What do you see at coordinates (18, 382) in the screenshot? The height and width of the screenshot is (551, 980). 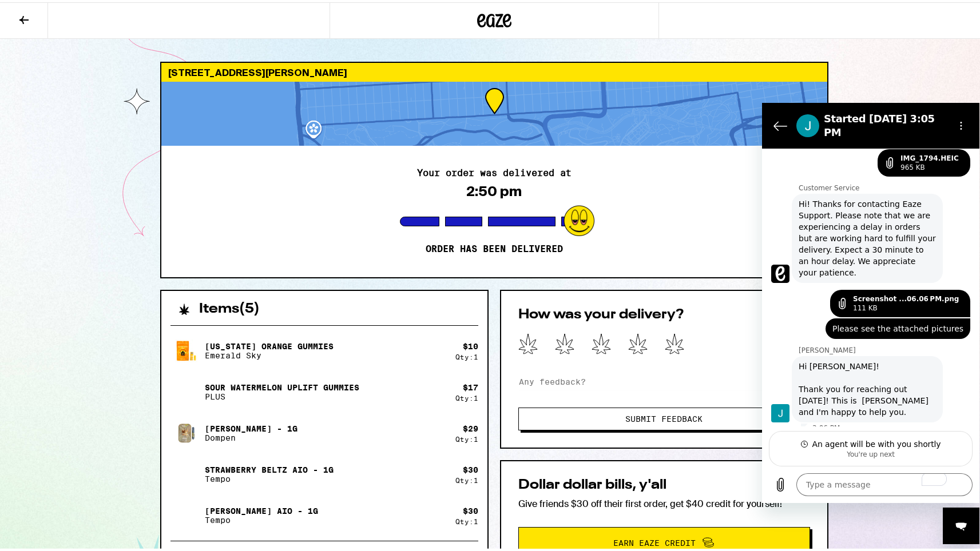 I see `button: Upload file` at bounding box center [18, 382].